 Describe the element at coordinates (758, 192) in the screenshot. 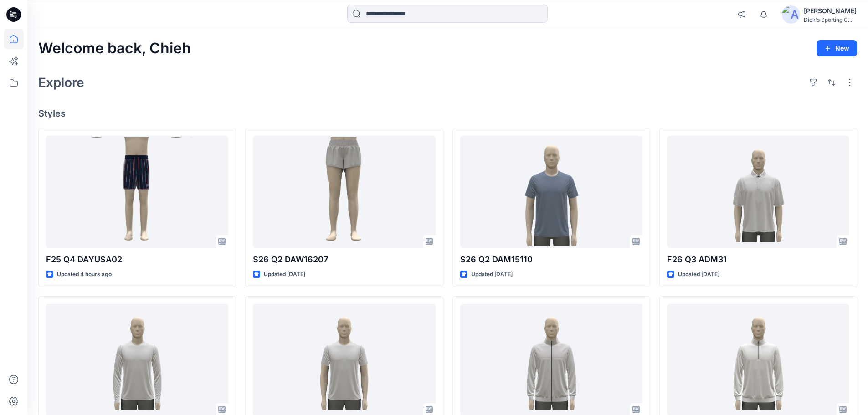

I see `a: F26 Q3 ADM31` at that location.